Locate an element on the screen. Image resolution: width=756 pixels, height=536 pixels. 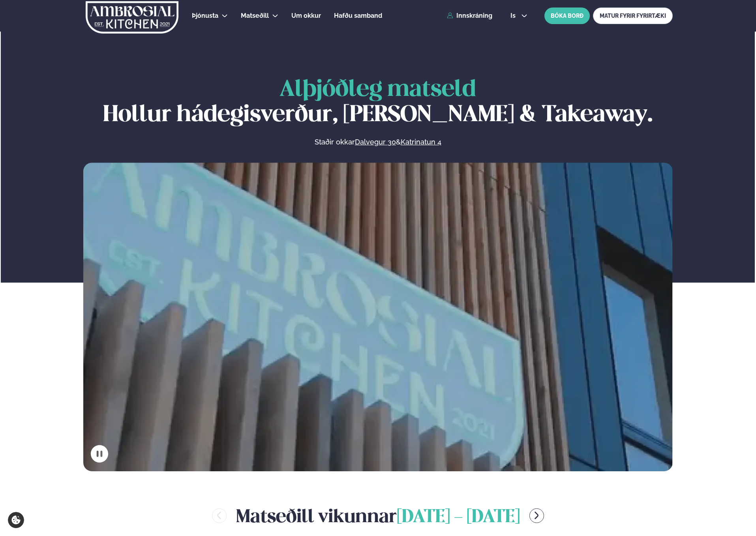
a: Matseðill is located at coordinates (254, 16).